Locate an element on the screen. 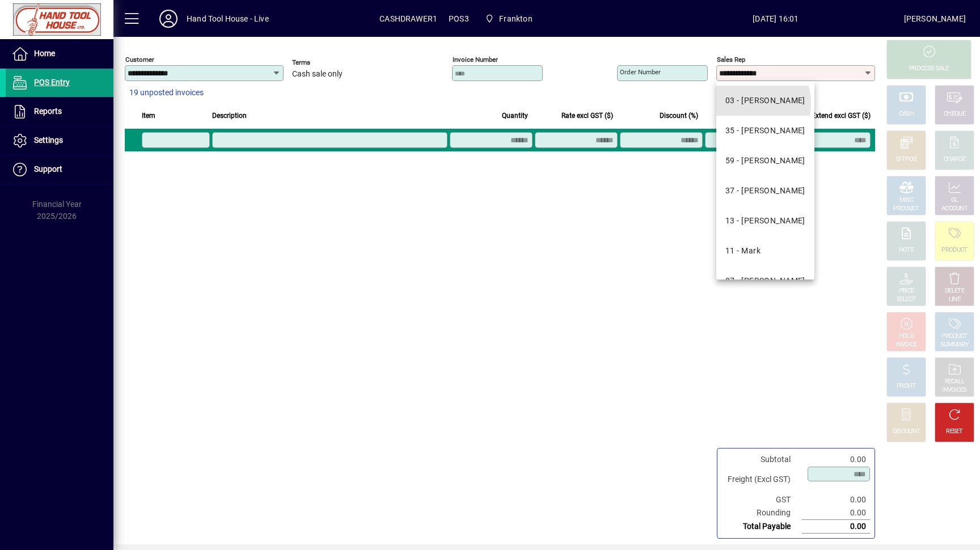 The height and width of the screenshot is (550, 980). span: Cash sale only is located at coordinates (317, 74).